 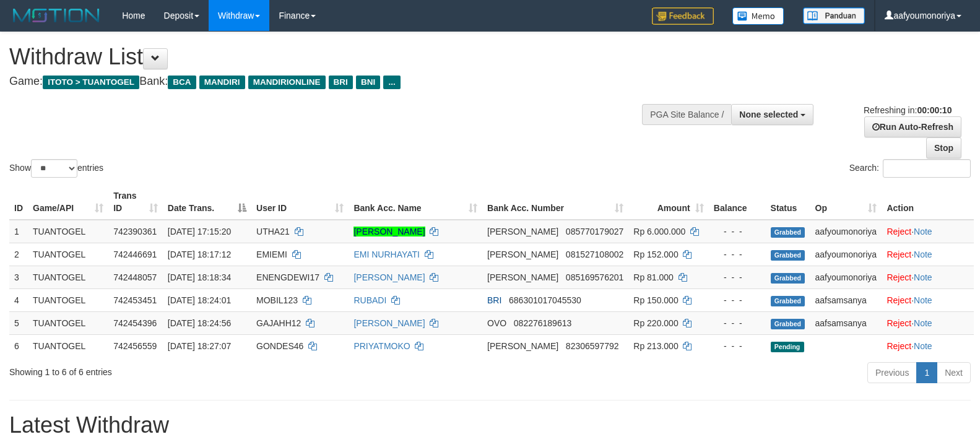 I want to click on td: 2, so click(x=18, y=253).